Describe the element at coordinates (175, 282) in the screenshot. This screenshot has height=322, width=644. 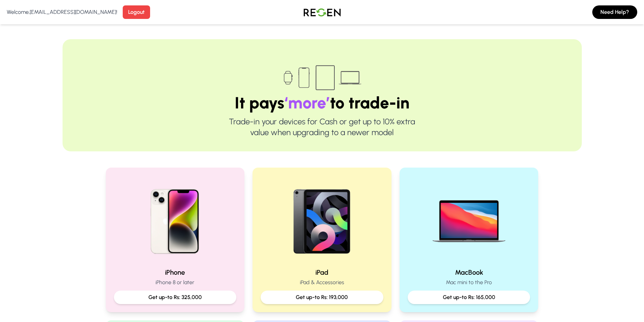
I see `p: iPhone 8 or later` at that location.